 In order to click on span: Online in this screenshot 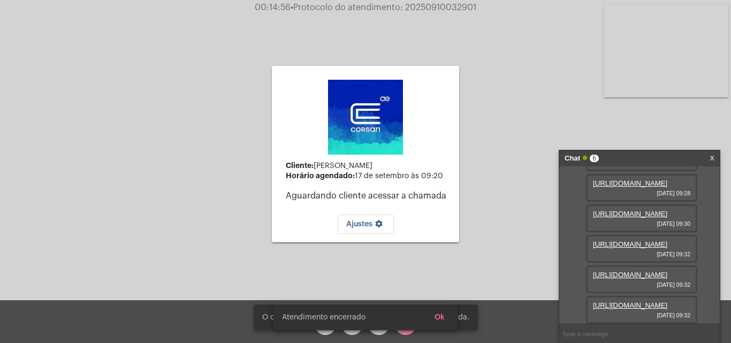, I will do `click(585, 158)`.